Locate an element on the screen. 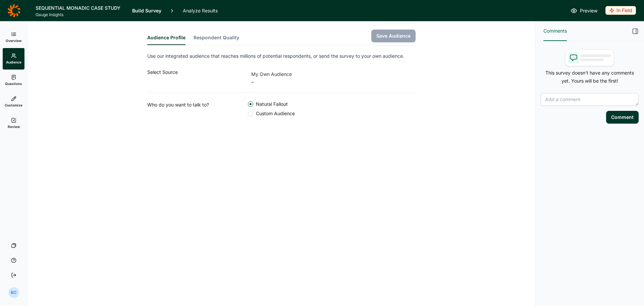 This screenshot has height=306, width=644. div: Select Source is located at coordinates (198, 76).